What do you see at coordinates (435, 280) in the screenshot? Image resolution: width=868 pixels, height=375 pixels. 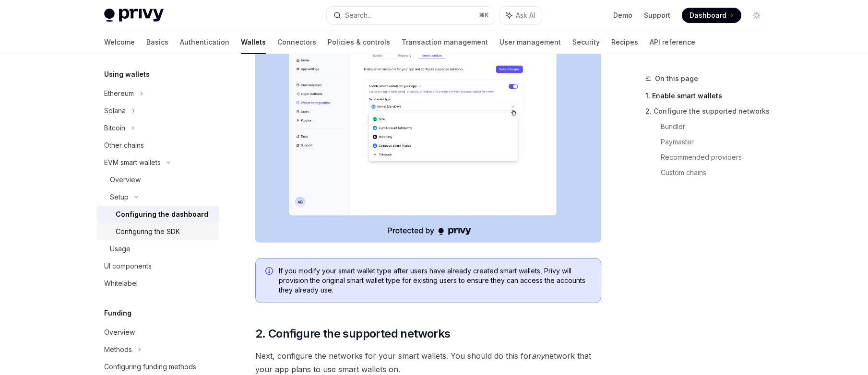 I see `span: If you modify your smart wallet type after users have already created smart wallets, Privy will p...` at bounding box center [435, 280].